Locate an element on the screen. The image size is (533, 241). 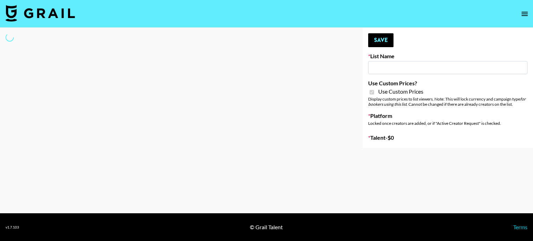
span: Use Custom Prices is located at coordinates (401, 92).